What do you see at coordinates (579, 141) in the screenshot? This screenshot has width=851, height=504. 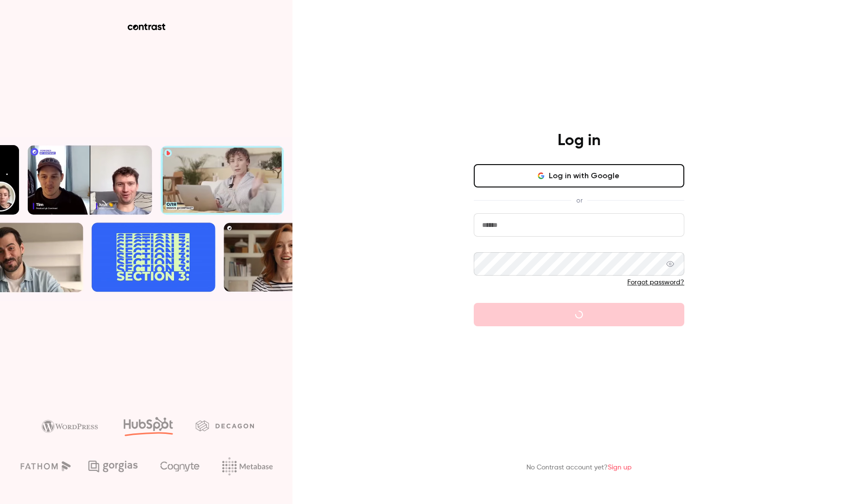 I see `h4: Log in` at bounding box center [579, 141].